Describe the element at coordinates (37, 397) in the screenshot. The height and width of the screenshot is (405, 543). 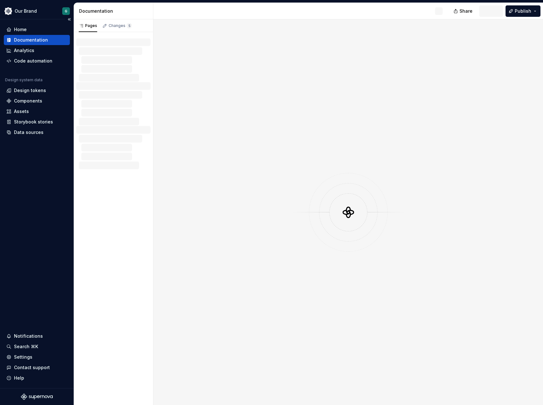
I see `svg: Supernova Logo` at that location.